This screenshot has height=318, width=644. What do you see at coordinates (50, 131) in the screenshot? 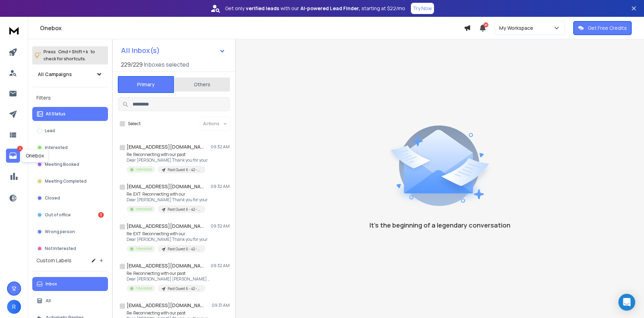
I see `p: Lead` at bounding box center [50, 131].